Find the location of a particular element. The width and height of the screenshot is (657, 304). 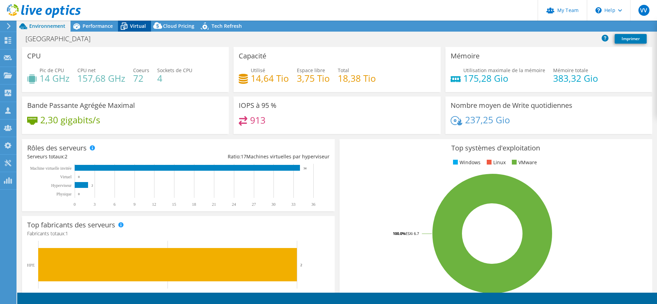

h3: Bande Passante Agrégée Maximal is located at coordinates (81, 106).